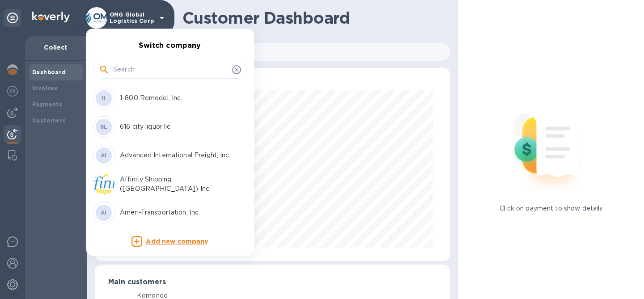 The height and width of the screenshot is (299, 644). Describe the element at coordinates (176, 126) in the screenshot. I see `p: 616 city liquor llc` at that location.